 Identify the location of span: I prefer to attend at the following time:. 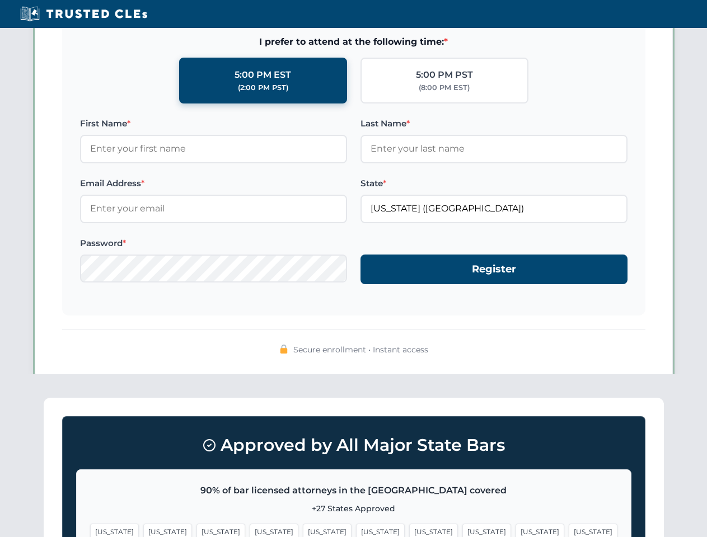
(354, 42).